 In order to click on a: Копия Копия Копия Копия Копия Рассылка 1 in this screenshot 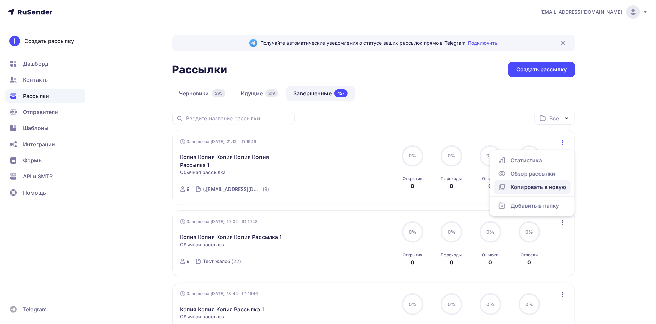, I will do `click(237, 161)`.